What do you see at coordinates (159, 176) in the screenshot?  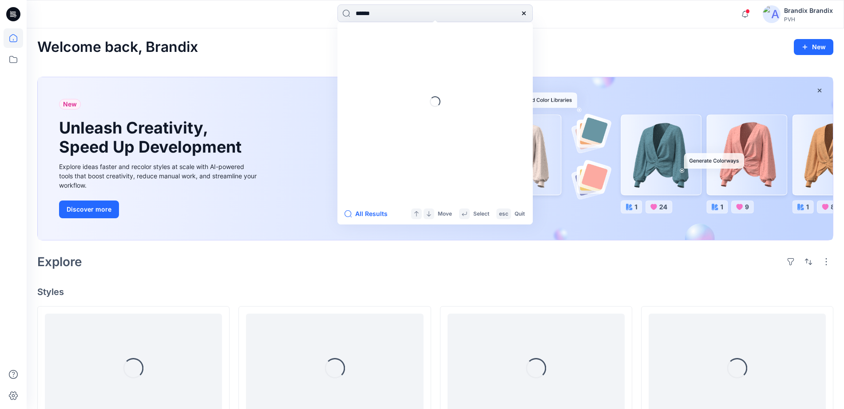 I see `div: Explore ideas faster and recolor styles at scale with AI-powered tools that boost creativity, red...` at bounding box center [159, 176].